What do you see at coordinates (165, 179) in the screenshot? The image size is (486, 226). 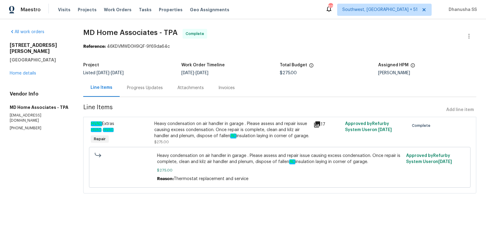 I see `span: Reason:` at bounding box center [165, 179].